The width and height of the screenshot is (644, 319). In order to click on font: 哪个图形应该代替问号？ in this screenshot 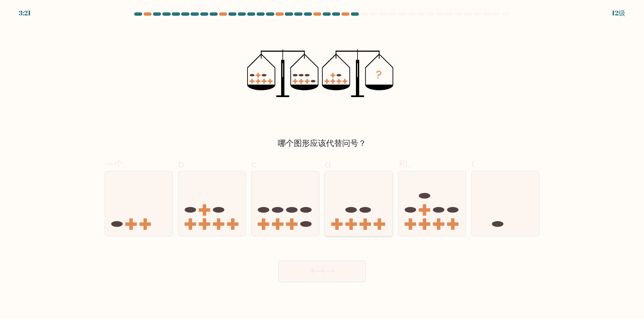, I will do `click(322, 143)`.